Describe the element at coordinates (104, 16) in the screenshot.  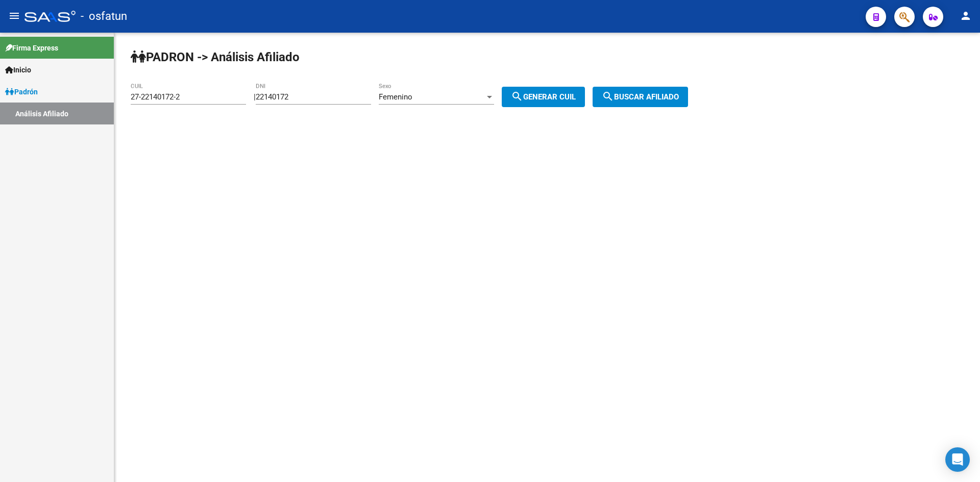
I see `span: - osfatun` at that location.